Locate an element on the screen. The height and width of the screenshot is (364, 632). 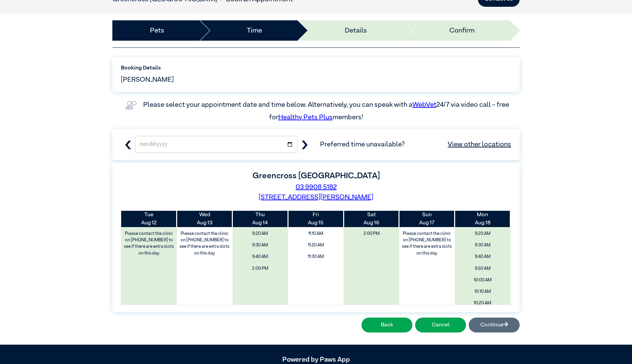
a: View other locations is located at coordinates (480, 145).